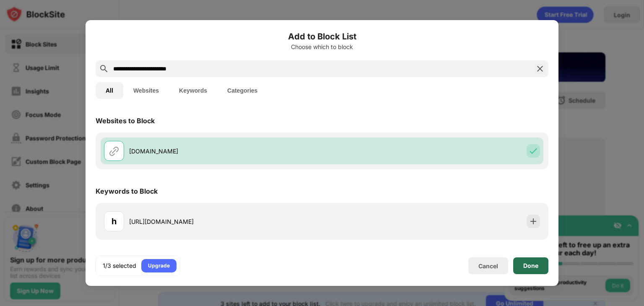 The width and height of the screenshot is (644, 306). What do you see at coordinates (322, 36) in the screenshot?
I see `h6: Add to Block List` at bounding box center [322, 36].